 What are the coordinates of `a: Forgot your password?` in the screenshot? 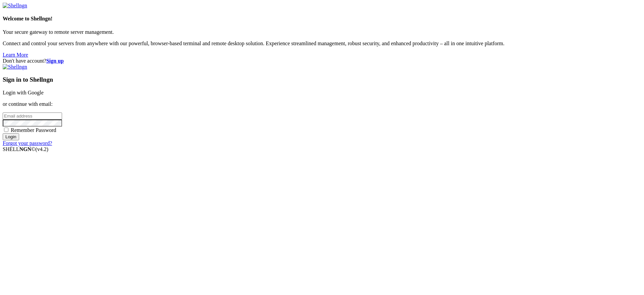 It's located at (27, 143).